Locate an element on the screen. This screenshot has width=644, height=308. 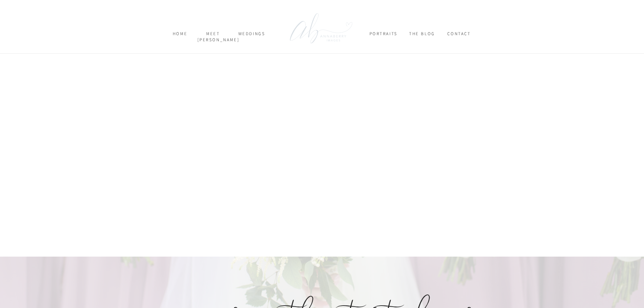
a: Portraits is located at coordinates (383, 37).